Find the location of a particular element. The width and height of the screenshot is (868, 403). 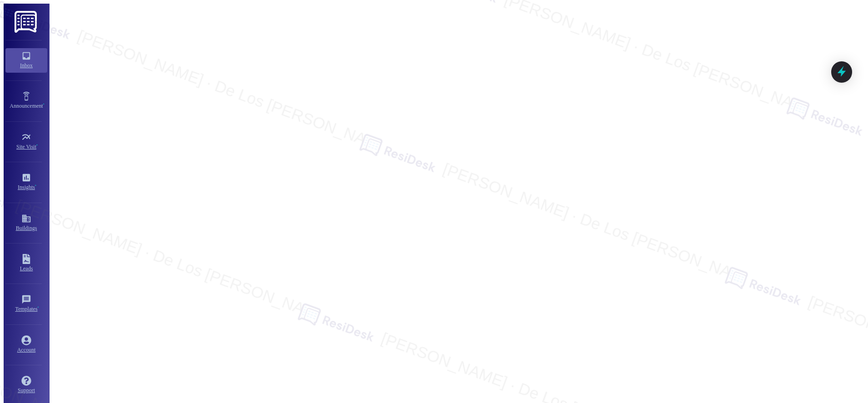

div: Announcement is located at coordinates (26, 106).